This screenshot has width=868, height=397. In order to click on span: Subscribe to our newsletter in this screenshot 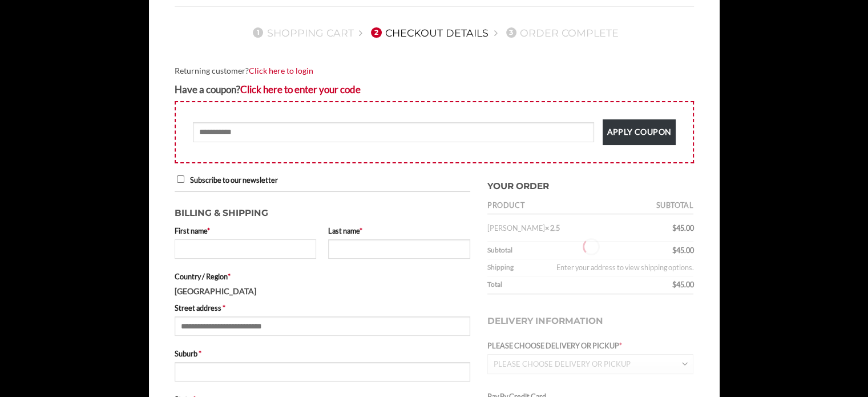, I will do `click(234, 180)`.